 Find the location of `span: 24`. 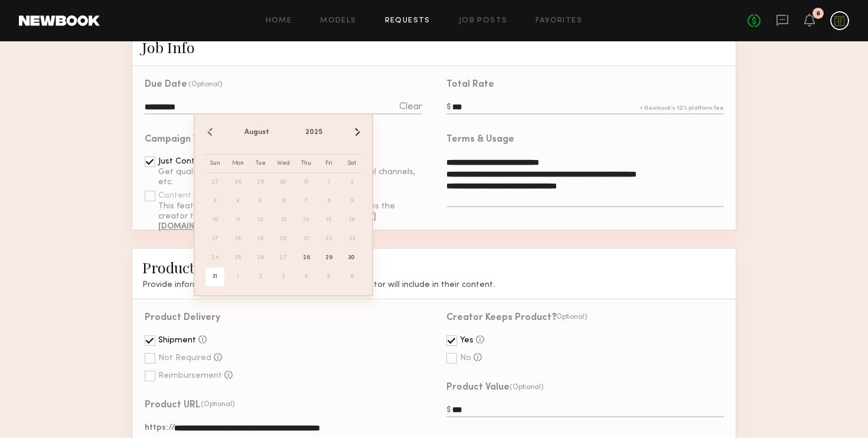

span: 24 is located at coordinates (215, 258).